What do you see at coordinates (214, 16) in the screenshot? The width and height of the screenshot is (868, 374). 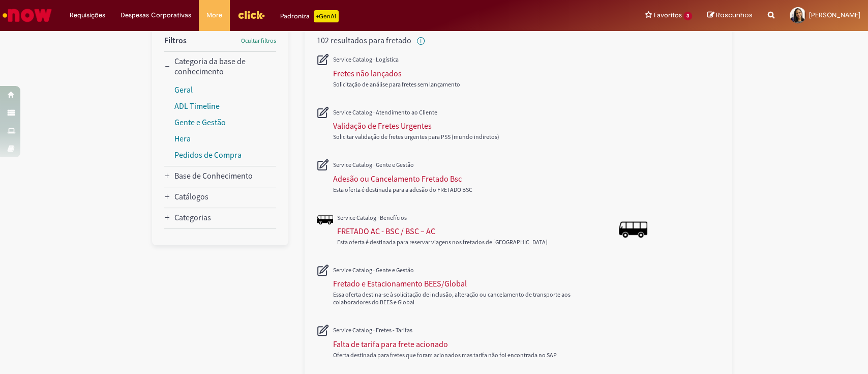 I see `span: More` at bounding box center [214, 16].